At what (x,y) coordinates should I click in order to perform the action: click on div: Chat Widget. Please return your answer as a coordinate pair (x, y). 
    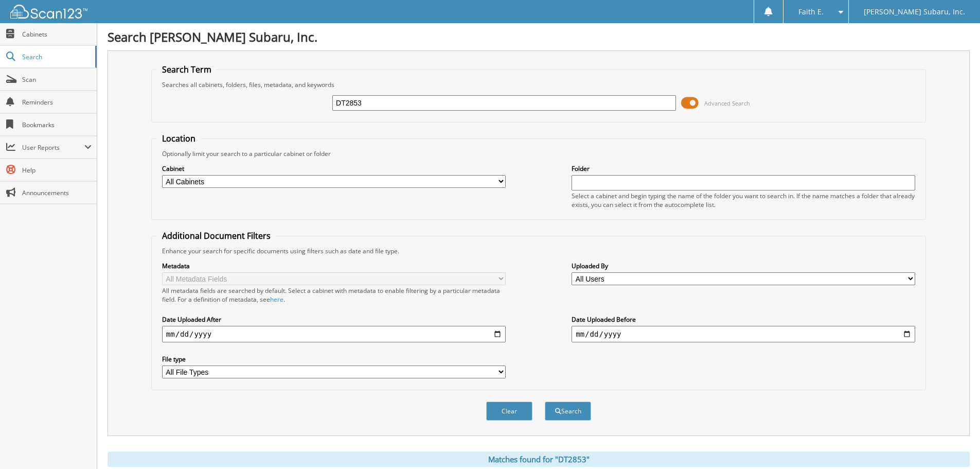
    Looking at the image, I should click on (954, 445).